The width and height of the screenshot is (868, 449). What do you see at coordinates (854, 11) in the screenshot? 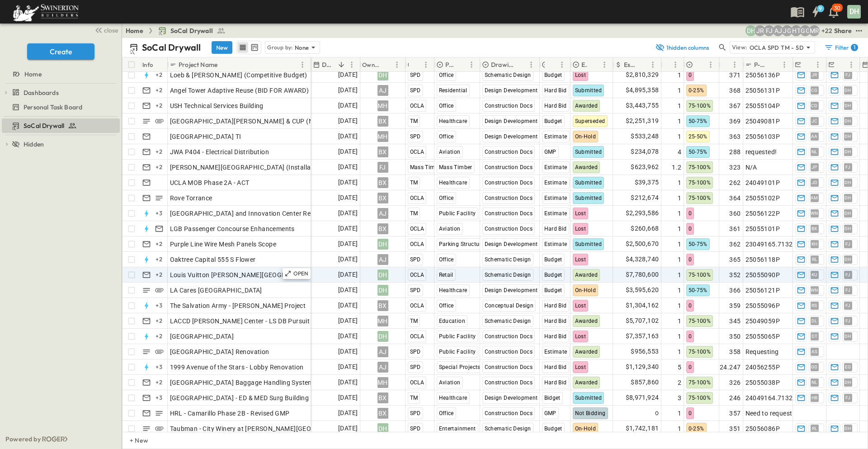
I see `button: DH` at bounding box center [854, 11].